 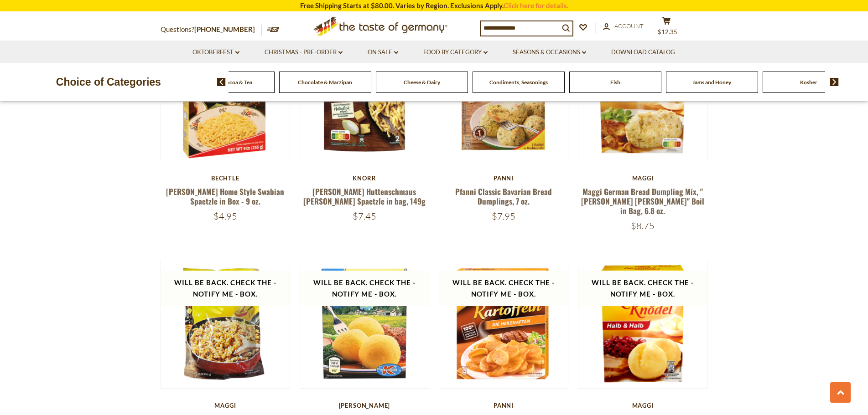 What do you see at coordinates (643, 52) in the screenshot?
I see `a: Download Catalog` at bounding box center [643, 52].